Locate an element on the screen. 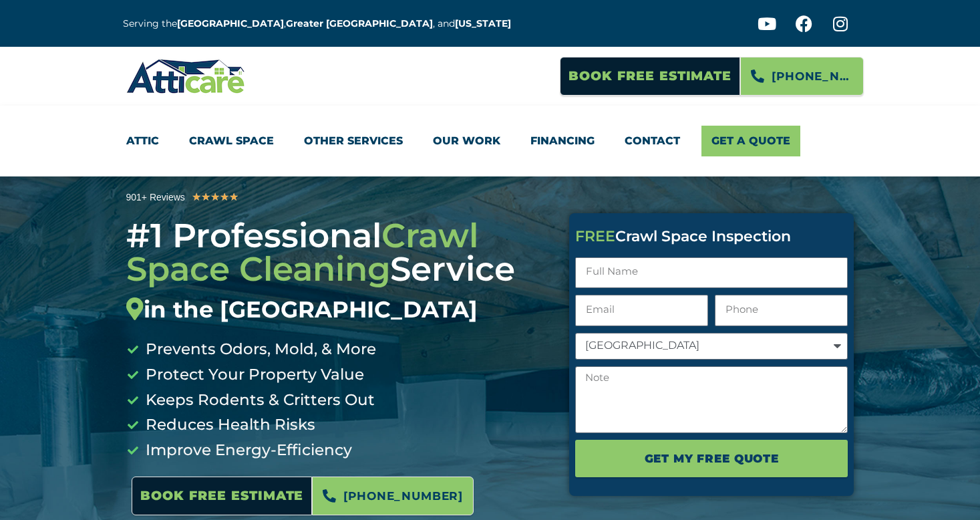 Image resolution: width=980 pixels, height=520 pixels. div: Crawl Space Inspection is located at coordinates (711, 237).